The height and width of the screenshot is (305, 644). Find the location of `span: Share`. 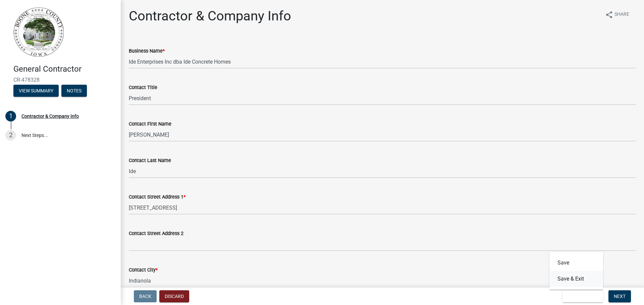

span: Share is located at coordinates (622, 14).